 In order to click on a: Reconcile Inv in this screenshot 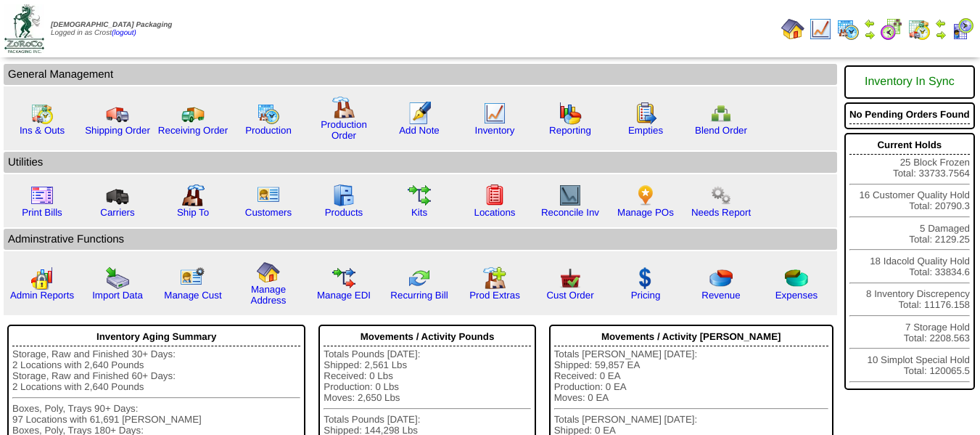, I will do `click(570, 212)`.